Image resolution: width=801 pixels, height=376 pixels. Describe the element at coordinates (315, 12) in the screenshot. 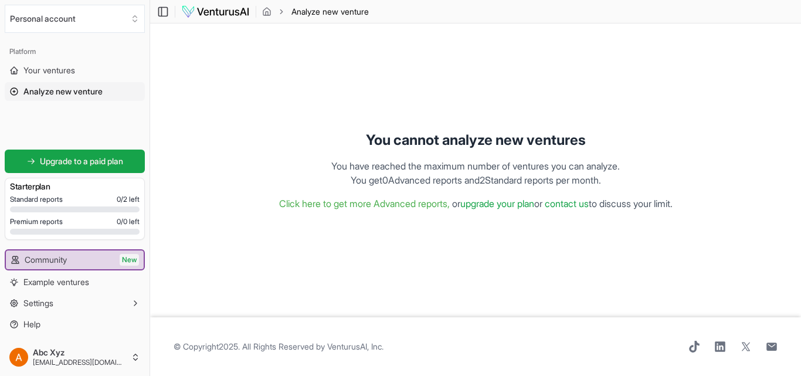

I see `nav: breadcrumb` at that location.